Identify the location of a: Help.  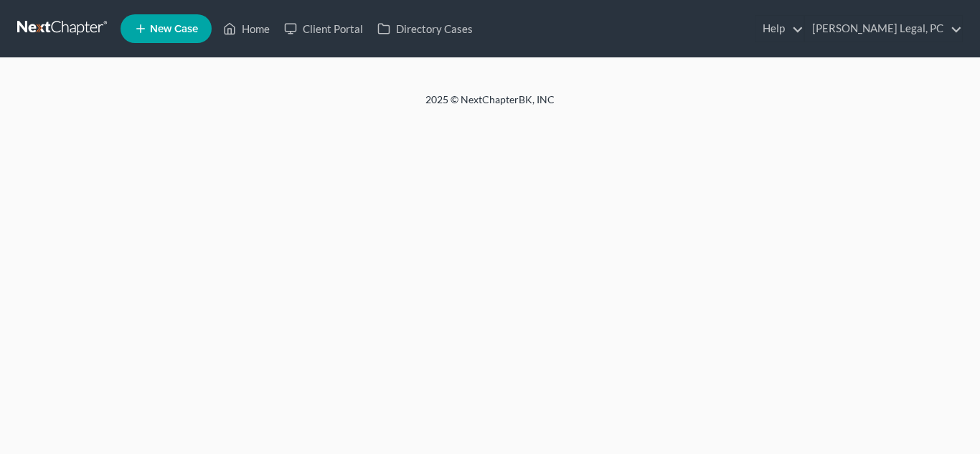
(780, 29).